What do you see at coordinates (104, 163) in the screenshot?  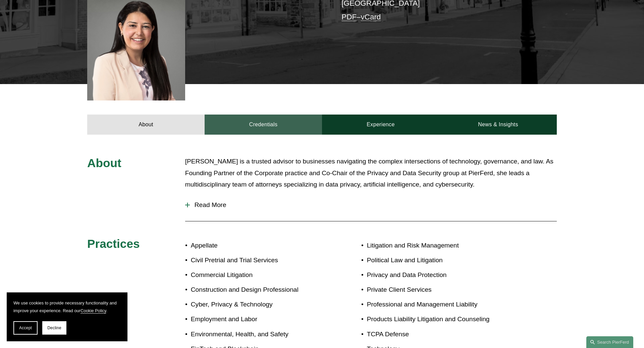 I see `span: About` at bounding box center [104, 163].